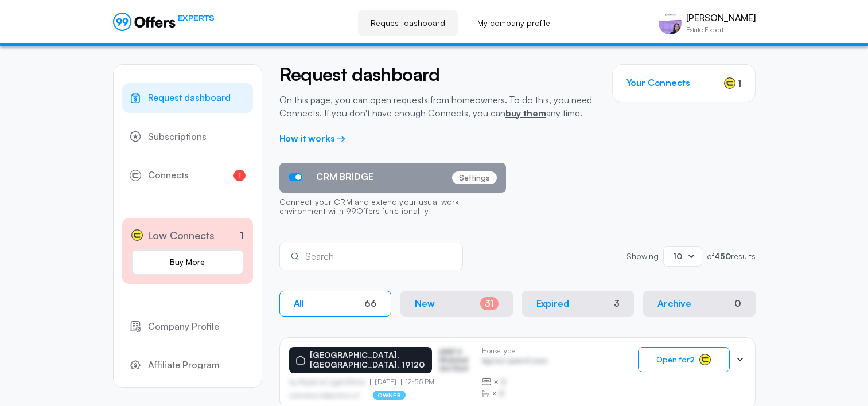 The width and height of the screenshot is (868, 406). What do you see at coordinates (553, 303) in the screenshot?
I see `p: Expired` at bounding box center [553, 303].